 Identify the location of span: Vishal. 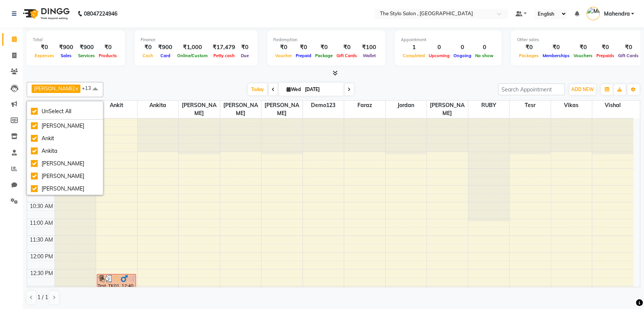
(613, 105).